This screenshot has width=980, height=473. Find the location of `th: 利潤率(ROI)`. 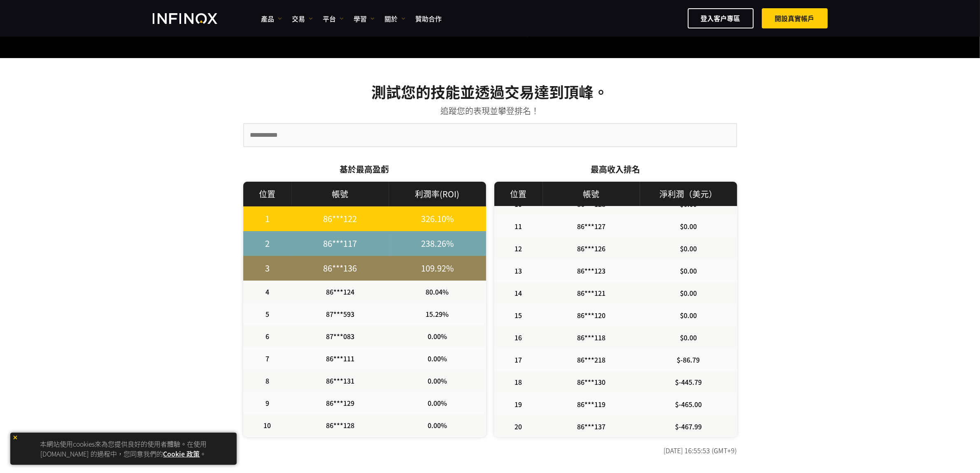

th: 利潤率(ROI) is located at coordinates (437, 194).